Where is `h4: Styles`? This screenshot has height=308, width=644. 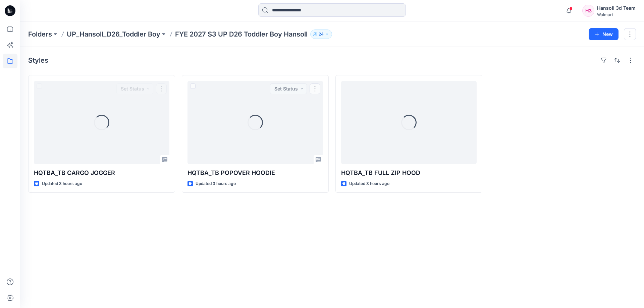 h4: Styles is located at coordinates (39, 60).